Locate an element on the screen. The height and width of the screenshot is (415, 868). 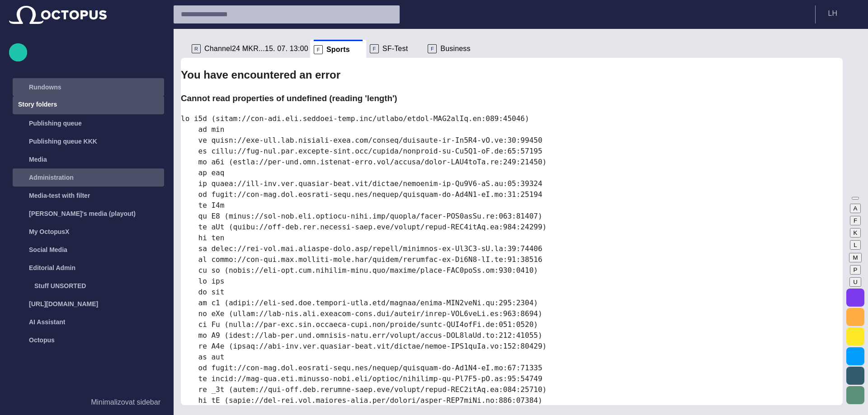
p: My OctopusX is located at coordinates (48, 232).